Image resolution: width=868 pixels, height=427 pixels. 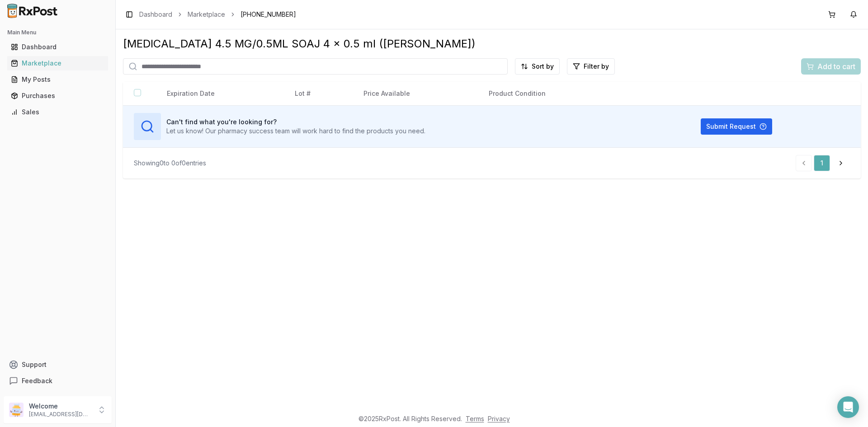 What do you see at coordinates (58, 365) in the screenshot?
I see `button: Support` at bounding box center [58, 365].